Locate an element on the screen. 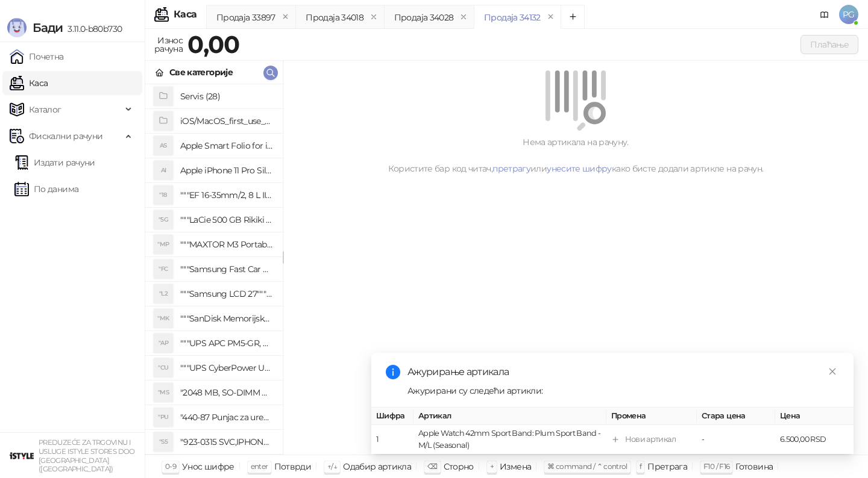  span: Фискални рачуни is located at coordinates (65, 137).